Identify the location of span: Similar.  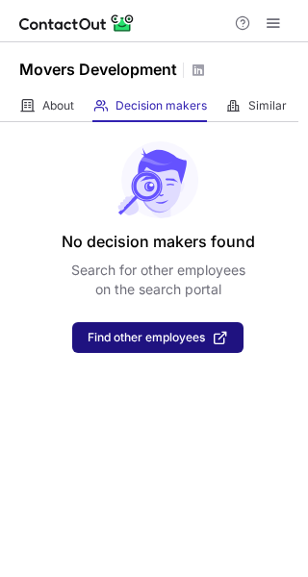
(267, 106).